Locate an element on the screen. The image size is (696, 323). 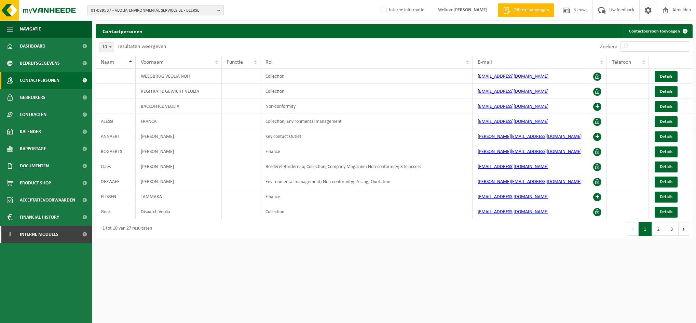
button: Next is located at coordinates (684, 229).